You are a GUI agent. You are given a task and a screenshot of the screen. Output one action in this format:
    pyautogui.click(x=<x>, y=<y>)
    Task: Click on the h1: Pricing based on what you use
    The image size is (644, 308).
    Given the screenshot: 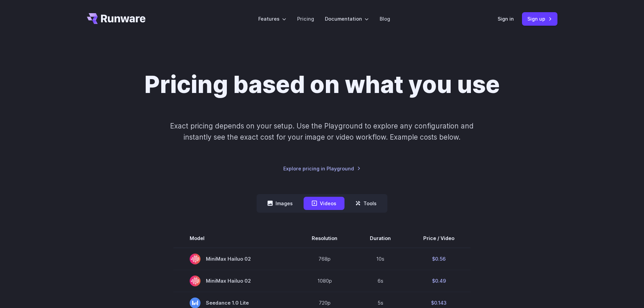 What is the action you would take?
    pyautogui.click(x=322, y=84)
    